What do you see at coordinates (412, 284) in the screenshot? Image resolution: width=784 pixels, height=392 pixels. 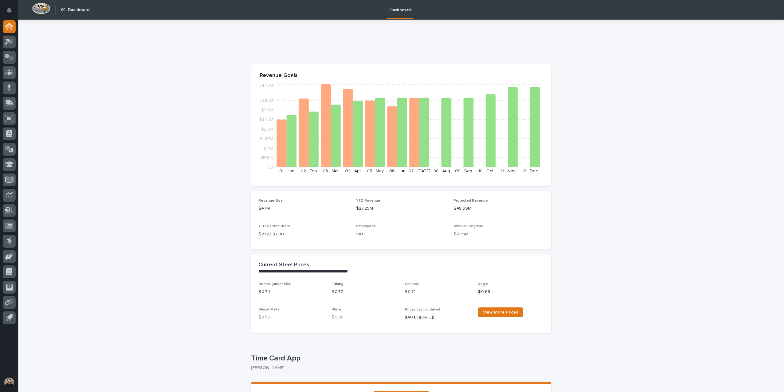 I see `span: Channel` at bounding box center [412, 284].